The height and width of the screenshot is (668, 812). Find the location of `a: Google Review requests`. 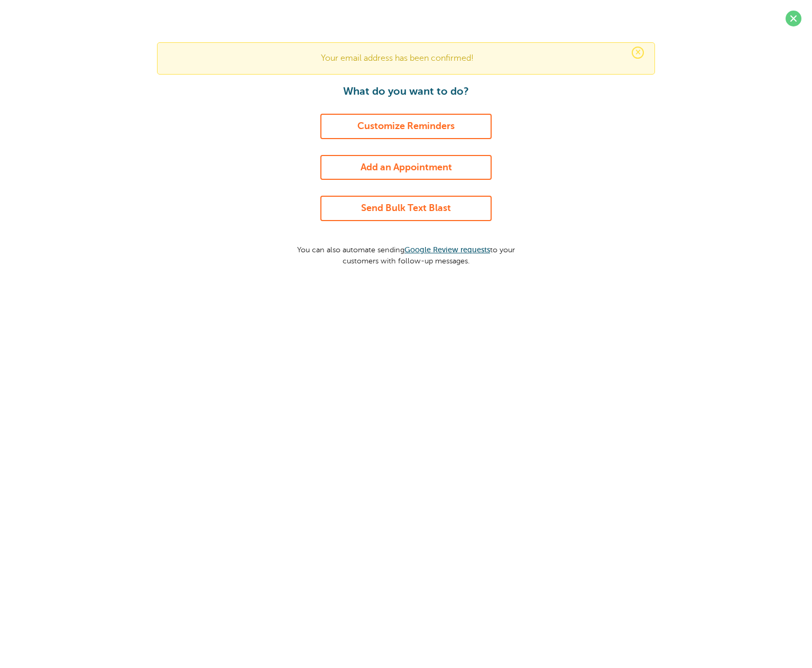

a: Google Review requests is located at coordinates (447, 249).